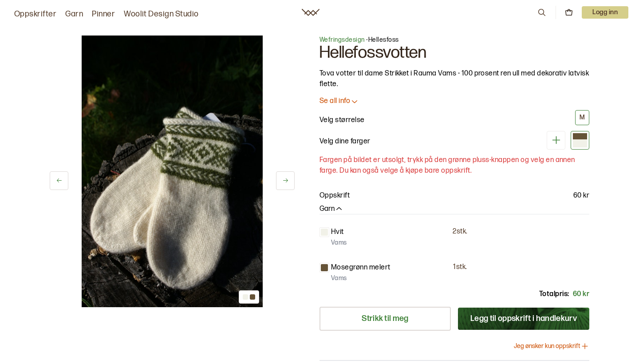 The image size is (639, 364). Describe the element at coordinates (604, 13) in the screenshot. I see `button: User dropdown` at that location.